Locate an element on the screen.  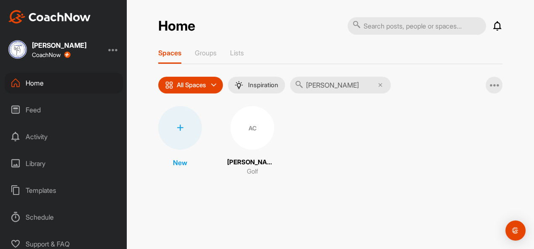
div: CoachNow is located at coordinates (51, 55).